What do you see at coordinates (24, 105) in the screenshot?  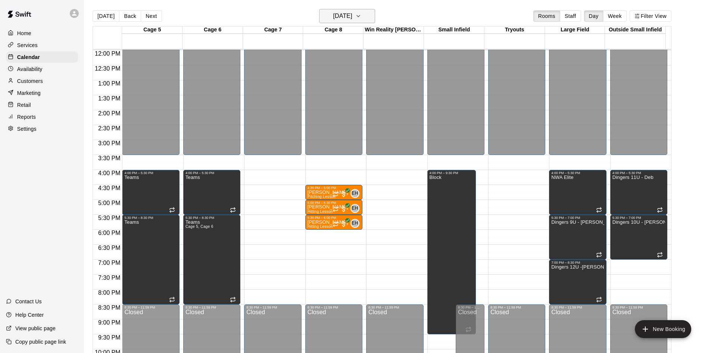 I see `p: Retail` at bounding box center [24, 105].